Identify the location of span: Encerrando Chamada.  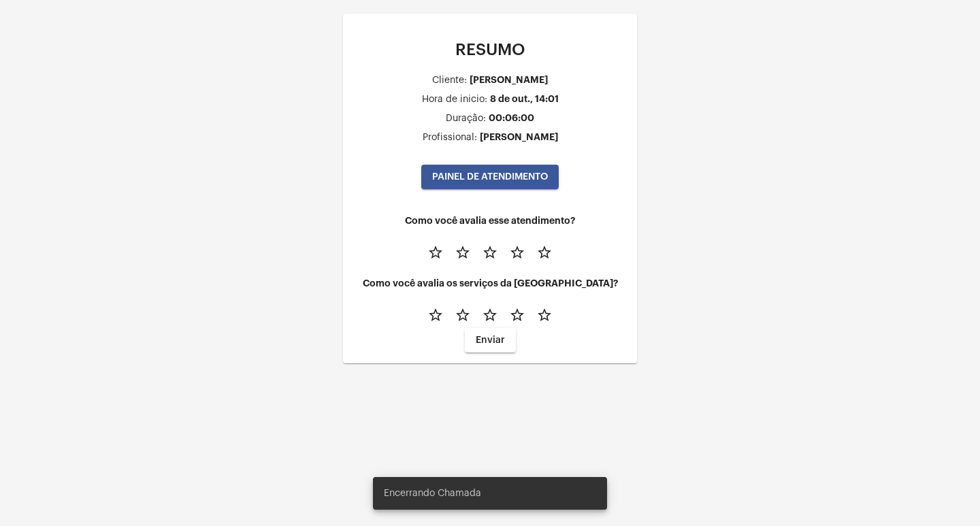
(432, 493).